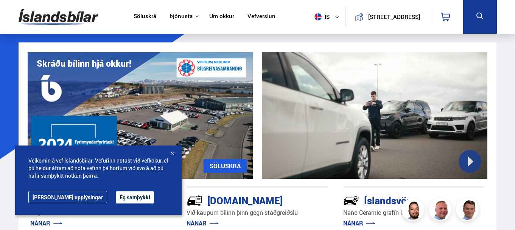 This screenshot has width=515, height=230. I want to click on a: Söluskrá, so click(145, 17).